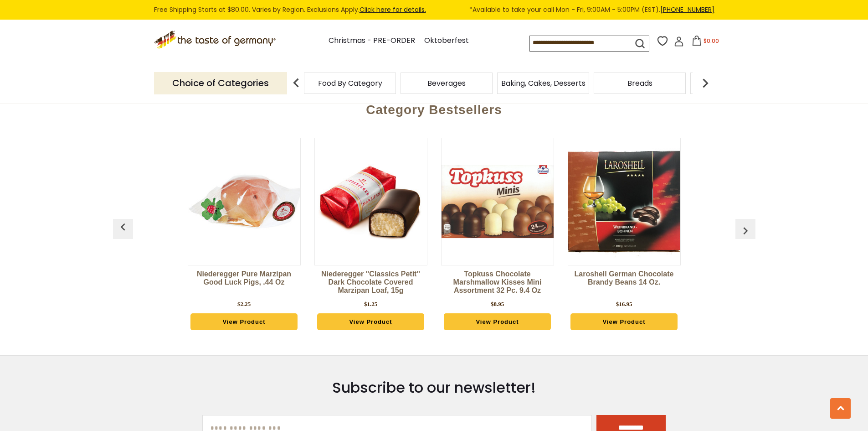  Describe the element at coordinates (350, 83) in the screenshot. I see `span: Food By Category` at that location.